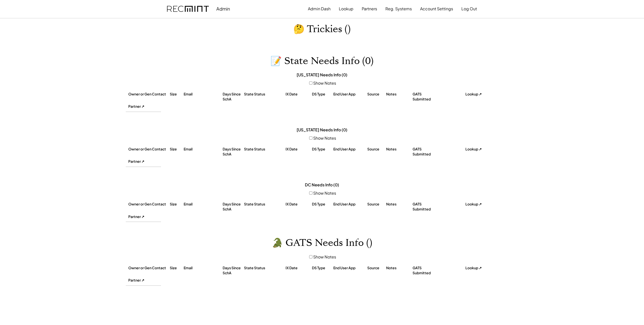 The width and height of the screenshot is (644, 325). Describe the element at coordinates (322, 29) in the screenshot. I see `h1: 🤔 Trickies ()` at that location.